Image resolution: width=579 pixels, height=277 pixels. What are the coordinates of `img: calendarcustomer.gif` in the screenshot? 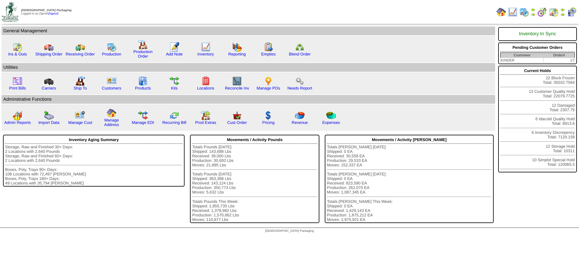 It's located at (571, 12).